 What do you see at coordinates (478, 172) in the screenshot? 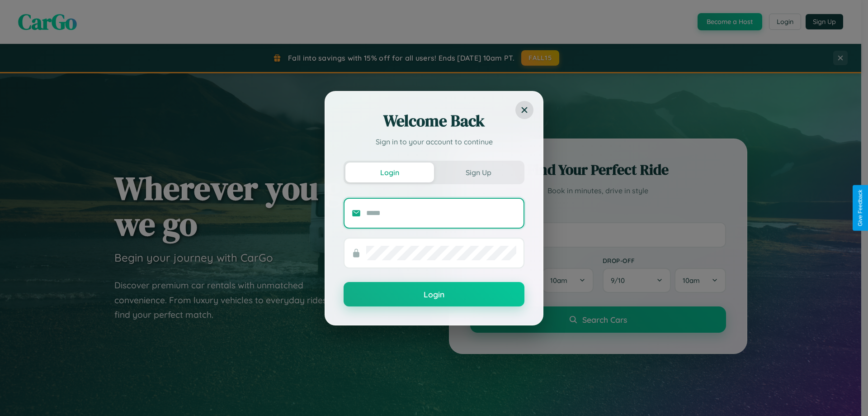
I see `button: Sign Up` at bounding box center [478, 172].